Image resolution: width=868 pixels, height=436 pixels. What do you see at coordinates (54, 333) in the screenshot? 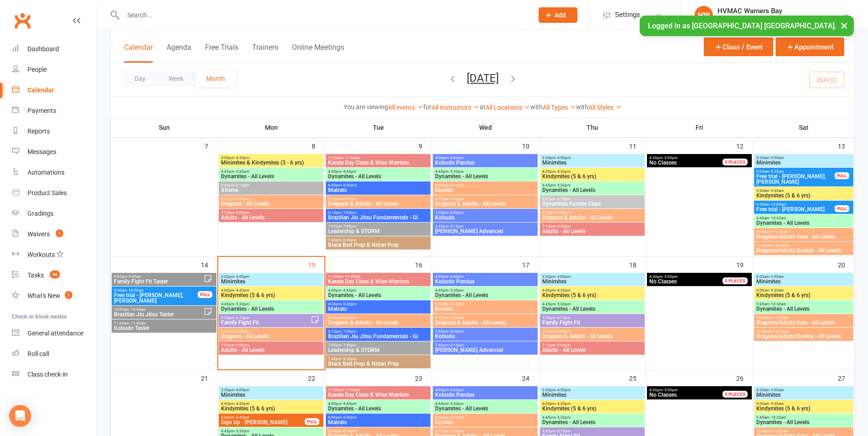
I see `a: General attendance kiosk mode` at bounding box center [54, 333].